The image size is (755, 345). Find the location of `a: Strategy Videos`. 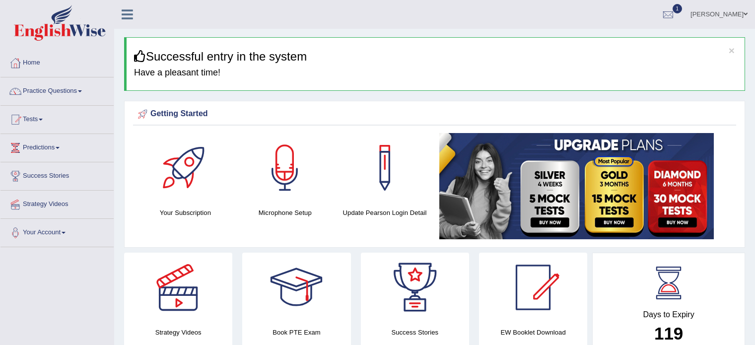

a: Strategy Videos is located at coordinates (57, 203).